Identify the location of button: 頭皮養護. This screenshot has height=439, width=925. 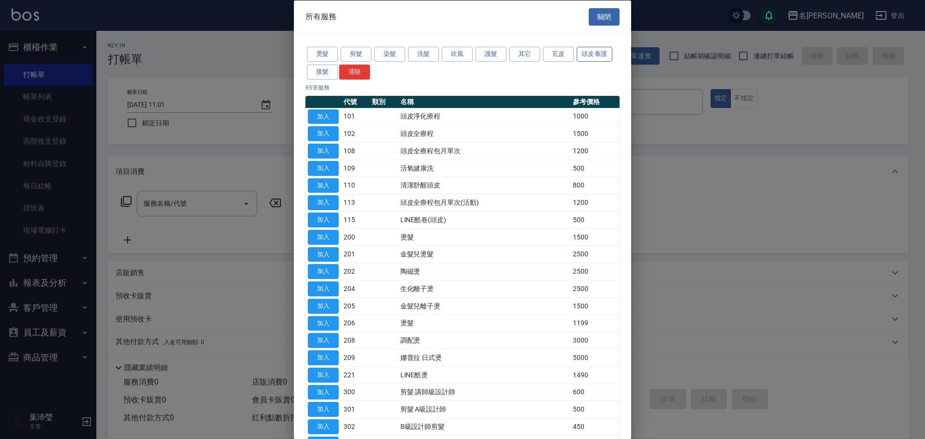
(594, 54).